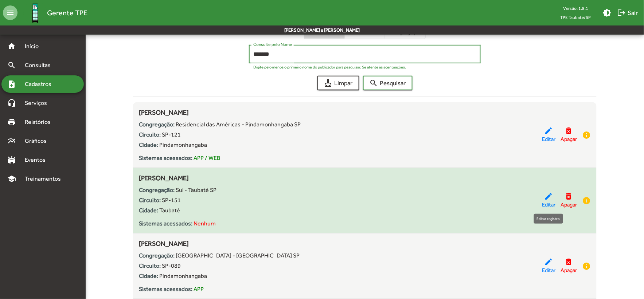 The image size is (644, 299). Describe the element at coordinates (52, 13) in the screenshot. I see `a: Gerente TPE` at that location.